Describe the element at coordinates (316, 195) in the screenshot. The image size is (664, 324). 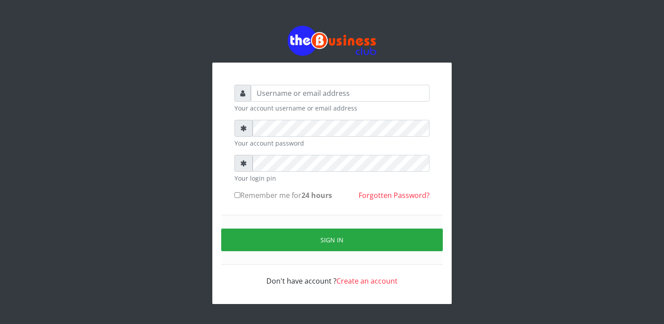
I see `b: 24 hours` at that location.